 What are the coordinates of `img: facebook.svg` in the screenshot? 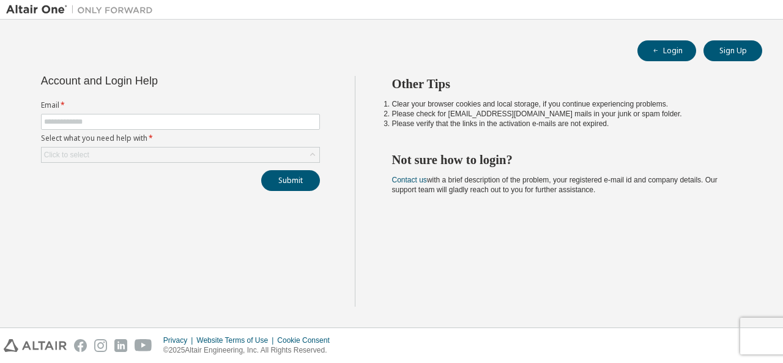 It's located at (80, 345).